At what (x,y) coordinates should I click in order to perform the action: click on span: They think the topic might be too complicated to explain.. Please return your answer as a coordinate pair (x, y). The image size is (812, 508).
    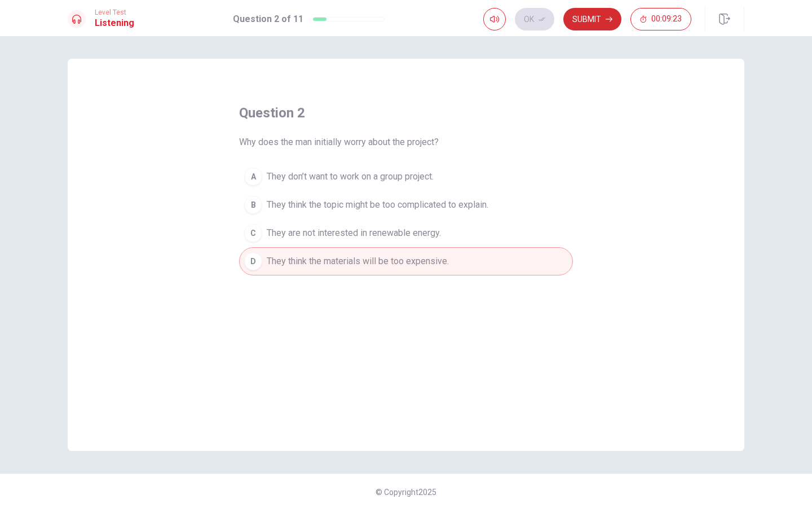
    Looking at the image, I should click on (377, 205).